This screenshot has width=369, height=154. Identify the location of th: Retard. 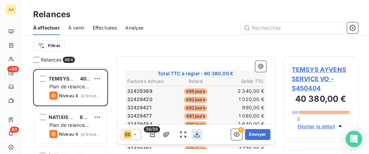
(195, 81).